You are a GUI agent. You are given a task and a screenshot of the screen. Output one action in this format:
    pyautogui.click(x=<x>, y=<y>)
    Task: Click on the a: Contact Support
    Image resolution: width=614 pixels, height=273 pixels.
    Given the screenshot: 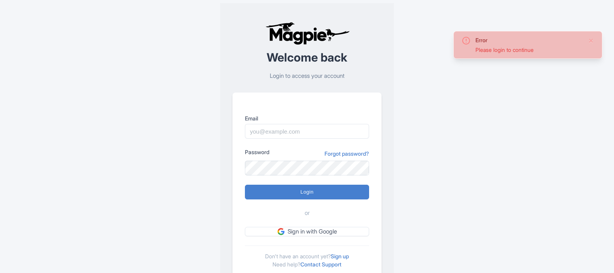 What is the action you would take?
    pyautogui.click(x=321, y=265)
    